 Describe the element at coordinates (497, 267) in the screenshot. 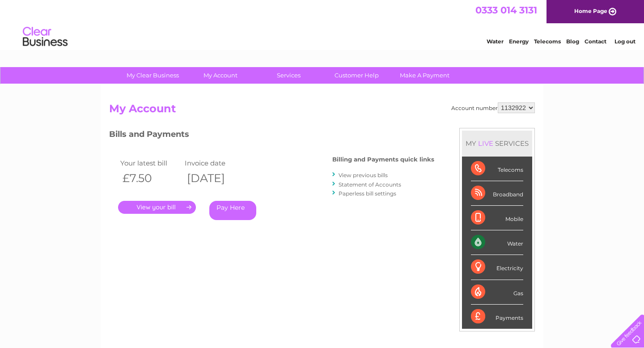

I see `div: Electricity` at that location.